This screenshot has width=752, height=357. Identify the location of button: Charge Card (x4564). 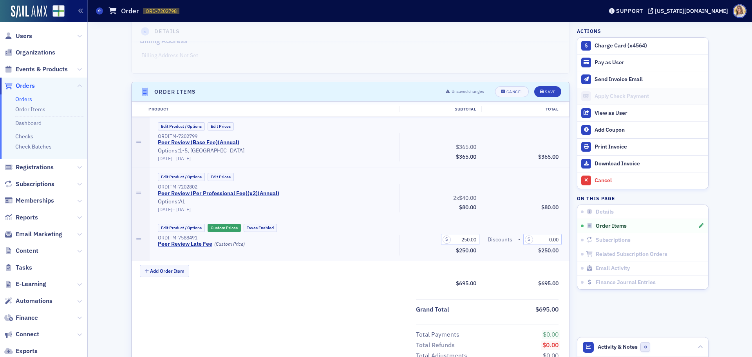
(642, 46).